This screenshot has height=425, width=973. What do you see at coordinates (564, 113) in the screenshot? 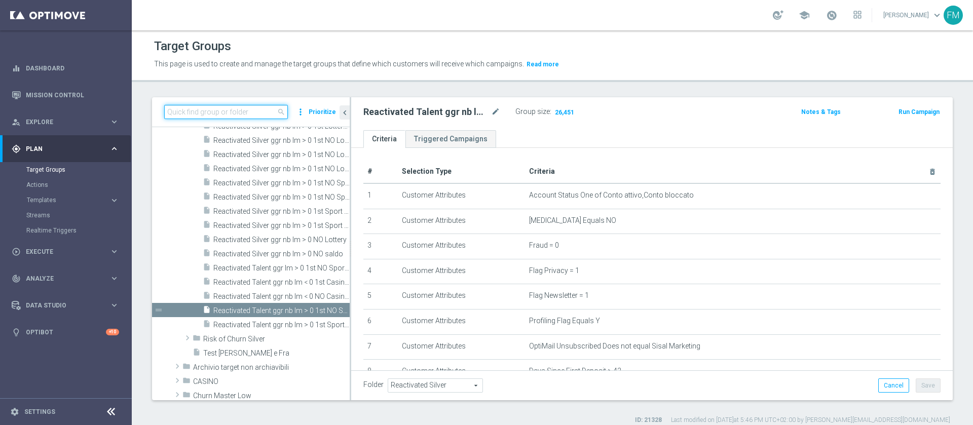
I see `span: 26,451` at bounding box center [564, 113].